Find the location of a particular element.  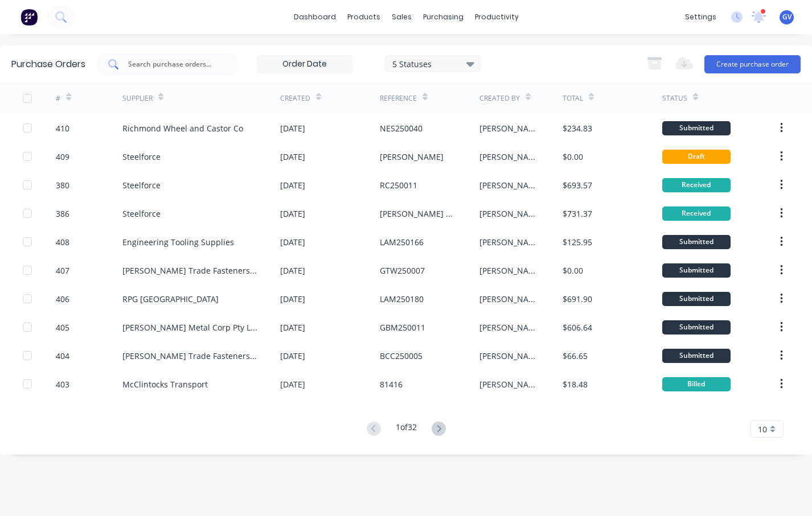

div: Engineering Tooling Supplies is located at coordinates (179, 242).